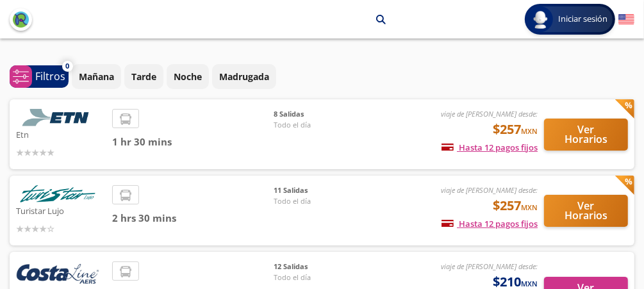 Image resolution: width=644 pixels, height=289 pixels. What do you see at coordinates (39, 76) in the screenshot?
I see `button: 0Filtros` at bounding box center [39, 76].